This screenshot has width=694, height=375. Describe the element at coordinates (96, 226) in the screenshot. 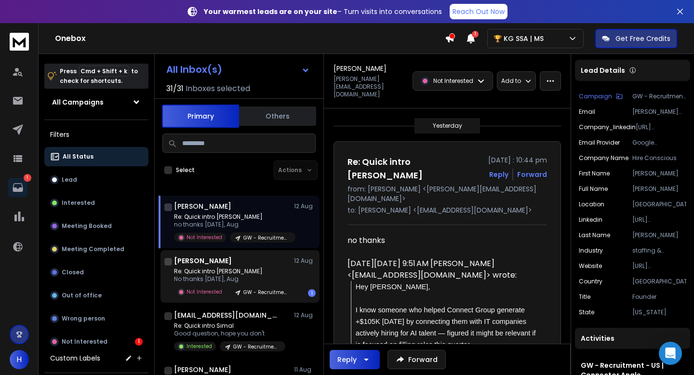

I see `button: Meeting Booked` at that location.